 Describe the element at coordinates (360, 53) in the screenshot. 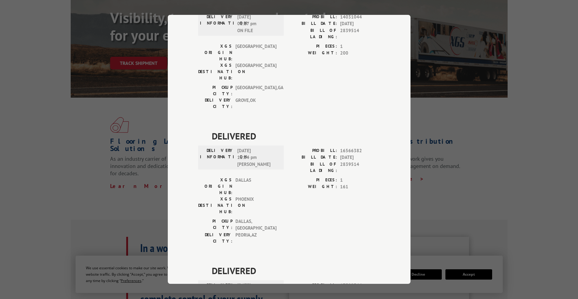

I see `span: 200` at that location.